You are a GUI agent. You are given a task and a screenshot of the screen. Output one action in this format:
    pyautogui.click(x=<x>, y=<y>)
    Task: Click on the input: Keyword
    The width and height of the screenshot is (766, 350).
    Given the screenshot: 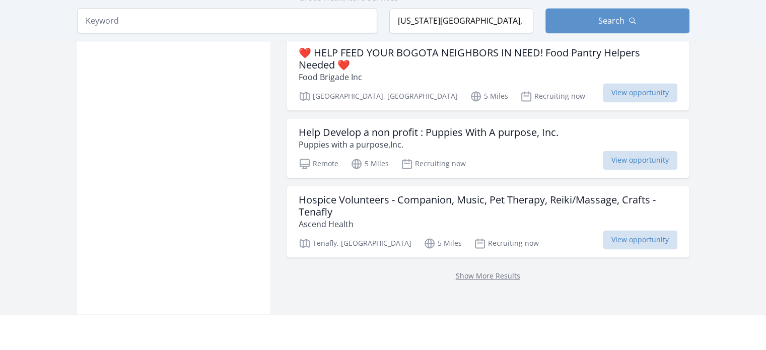 What is the action you would take?
    pyautogui.click(x=227, y=21)
    